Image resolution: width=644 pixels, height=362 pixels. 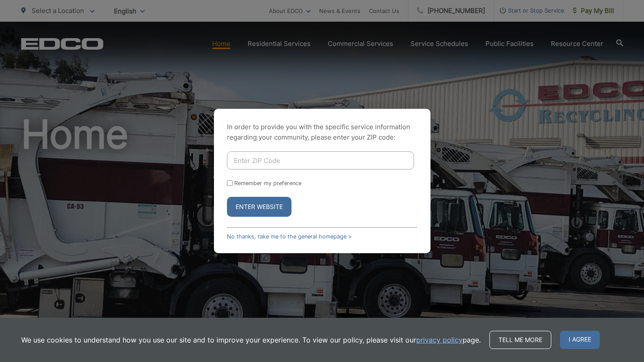 What do you see at coordinates (580, 340) in the screenshot?
I see `span: I agree` at bounding box center [580, 340].